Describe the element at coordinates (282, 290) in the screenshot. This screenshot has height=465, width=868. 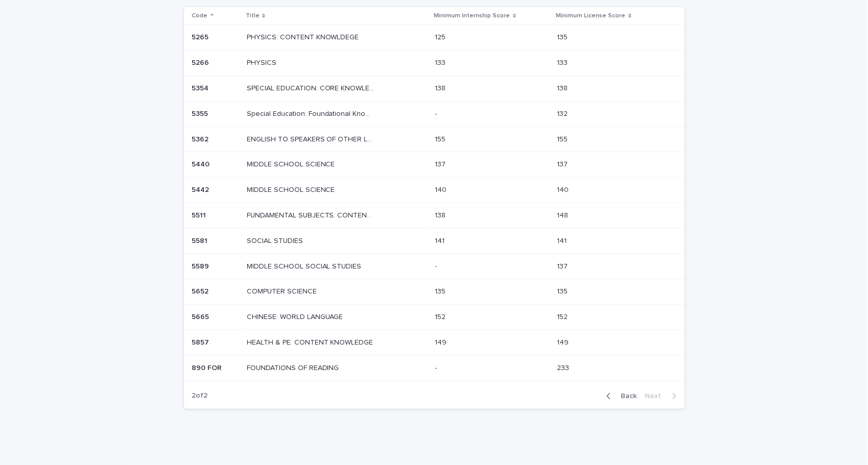
I see `p: COMPUTER SCIENCE` at that location.